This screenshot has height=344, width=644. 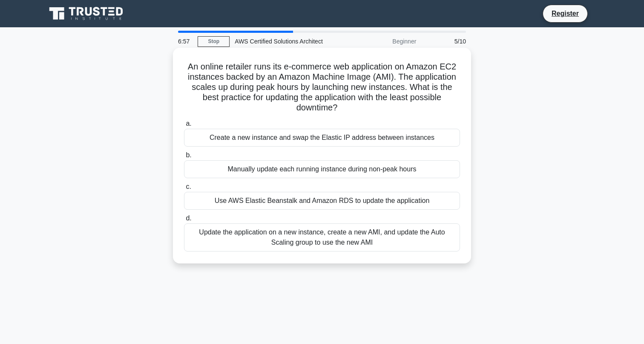 What do you see at coordinates (213, 41) in the screenshot?
I see `a: Stop` at bounding box center [213, 41].